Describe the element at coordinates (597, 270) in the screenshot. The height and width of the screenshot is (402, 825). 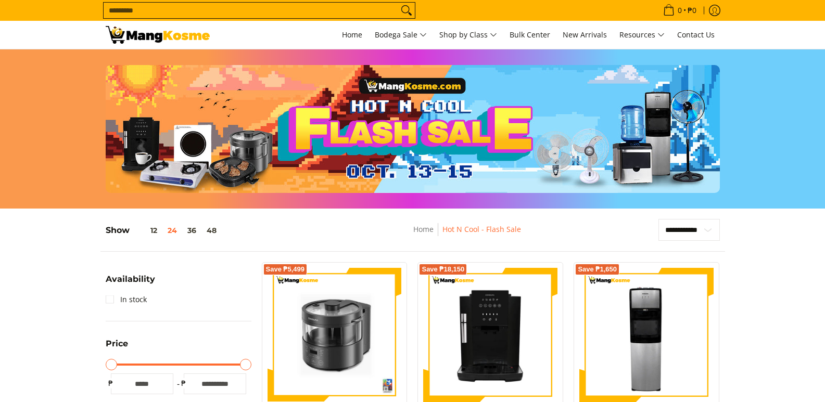
I see `span: Save ₱1,650` at that location.